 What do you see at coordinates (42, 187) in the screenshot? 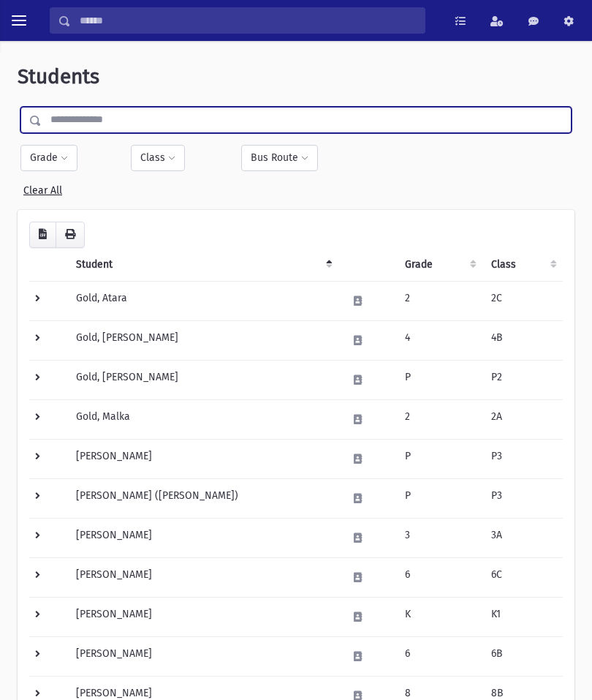
I see `a: Clear All` at bounding box center [42, 187].